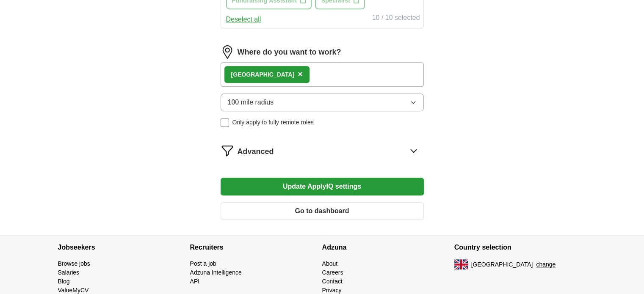 This screenshot has height=294, width=644. What do you see at coordinates (228, 52) in the screenshot?
I see `img: location.png` at bounding box center [228, 52].